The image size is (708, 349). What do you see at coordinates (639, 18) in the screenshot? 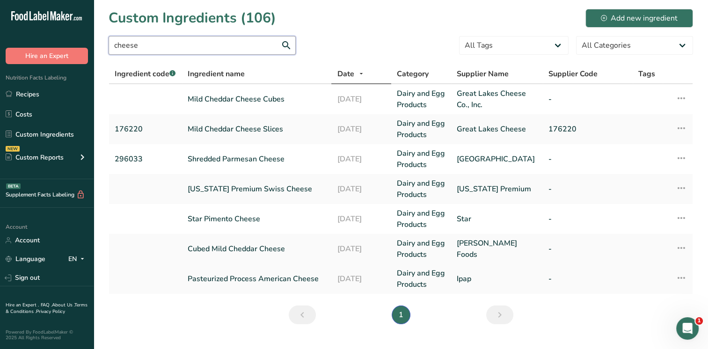
I see `button: Add new ingredient` at bounding box center [639, 18].